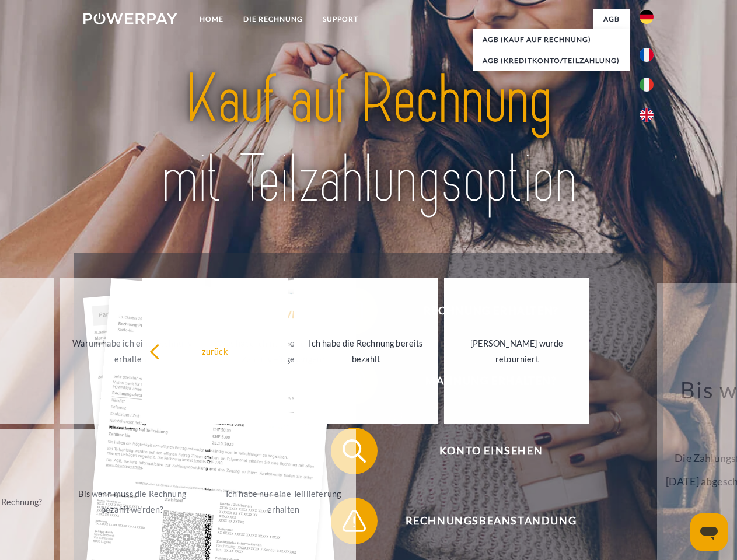 The width and height of the screenshot is (737, 560). What do you see at coordinates (130, 18) in the screenshot?
I see `img: logo-powerpay-white.svg` at bounding box center [130, 18].